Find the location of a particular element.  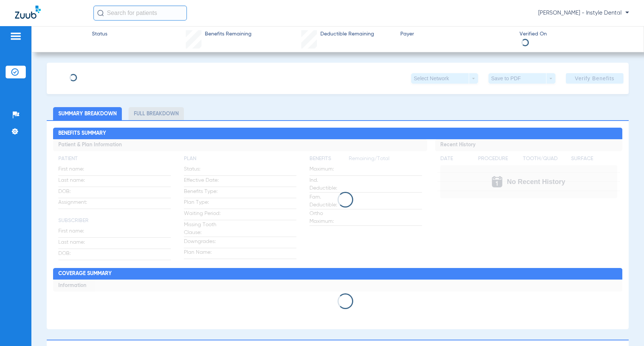

li: Summary Breakdown is located at coordinates (87, 114).